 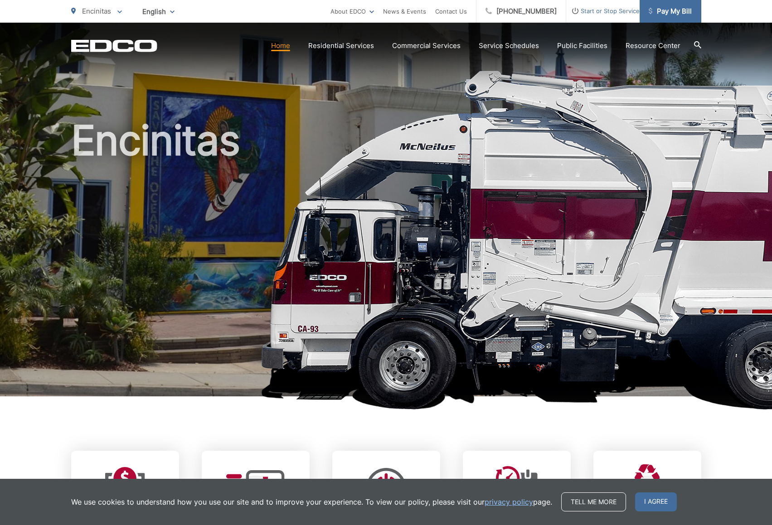 What do you see at coordinates (508, 46) in the screenshot?
I see `a: Service Schedules` at bounding box center [508, 46].